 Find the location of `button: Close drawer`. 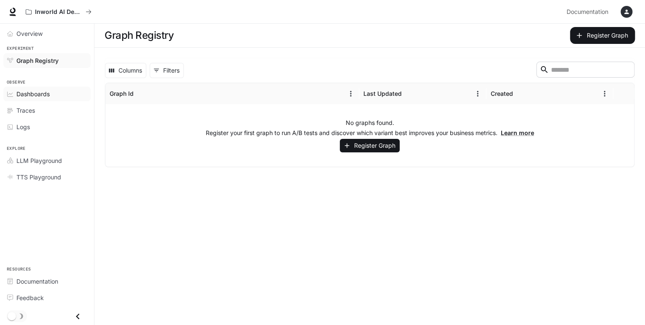

button: Close drawer is located at coordinates (78, 316).